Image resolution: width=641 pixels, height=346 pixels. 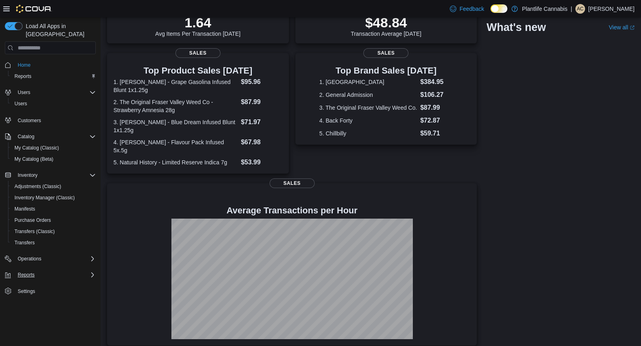 What do you see at coordinates (436, 82) in the screenshot?
I see `dd: $384.95` at bounding box center [436, 82].